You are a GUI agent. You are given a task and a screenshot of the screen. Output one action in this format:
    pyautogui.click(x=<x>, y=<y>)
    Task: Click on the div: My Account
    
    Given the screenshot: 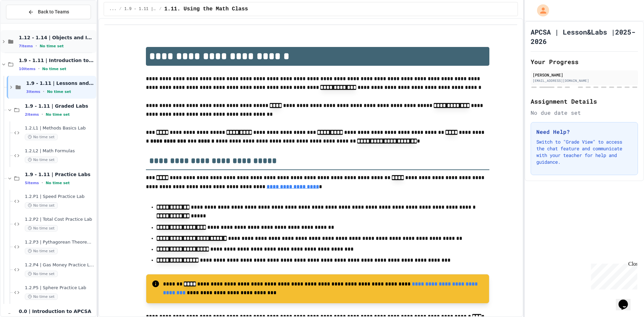 What is the action you would take?
    pyautogui.click(x=541, y=10)
    